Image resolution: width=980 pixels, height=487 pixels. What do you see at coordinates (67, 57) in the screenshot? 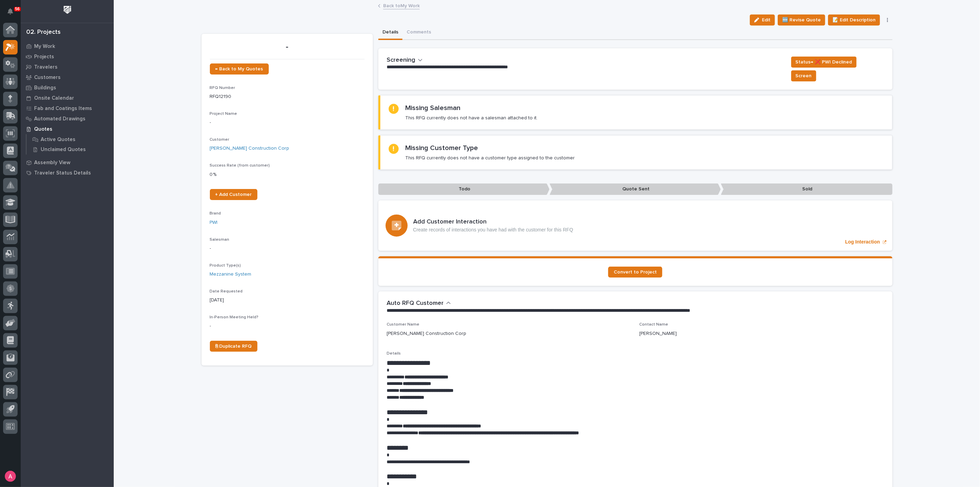
I see `a: Projects` at bounding box center [67, 57].